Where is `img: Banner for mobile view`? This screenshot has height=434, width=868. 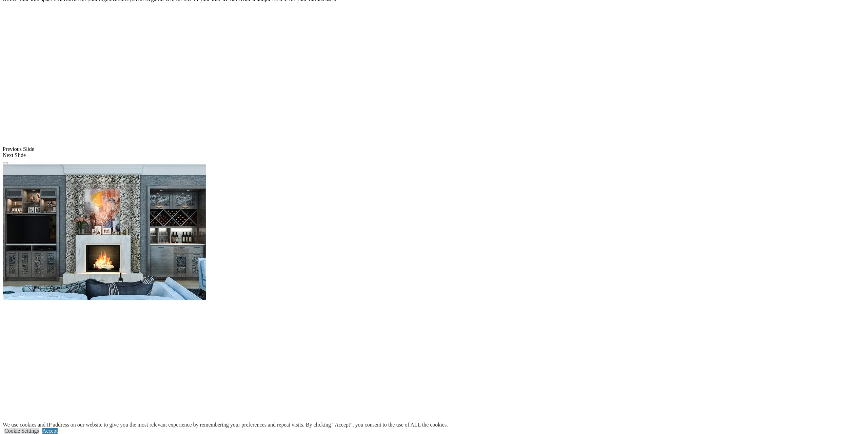 img: Banner for mobile view is located at coordinates (105, 232).